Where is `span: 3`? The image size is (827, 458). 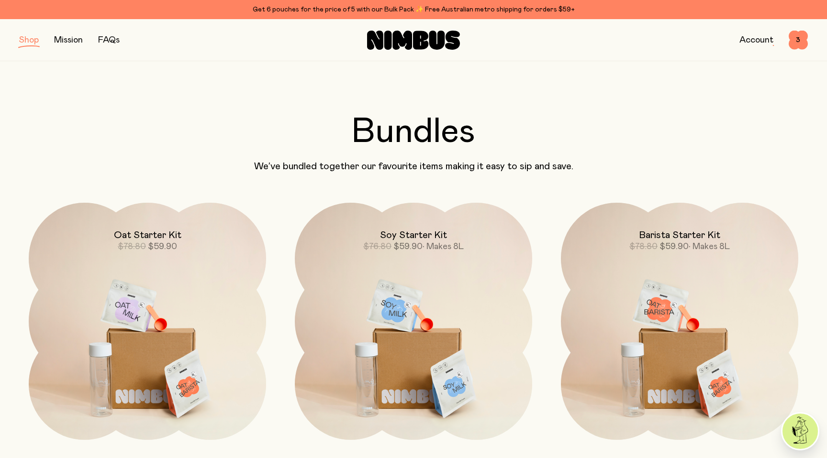 span: 3 is located at coordinates (798, 40).